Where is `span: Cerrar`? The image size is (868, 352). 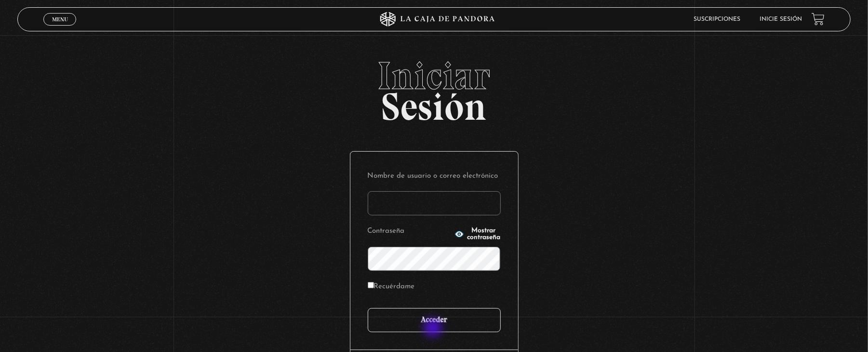
span: Cerrar is located at coordinates (59, 27).